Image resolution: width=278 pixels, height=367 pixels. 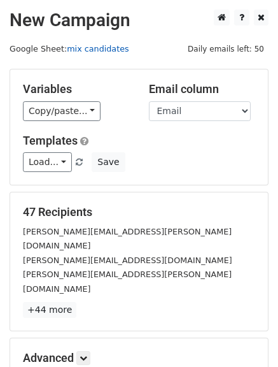 I want to click on h5: Email column, so click(x=203, y=89).